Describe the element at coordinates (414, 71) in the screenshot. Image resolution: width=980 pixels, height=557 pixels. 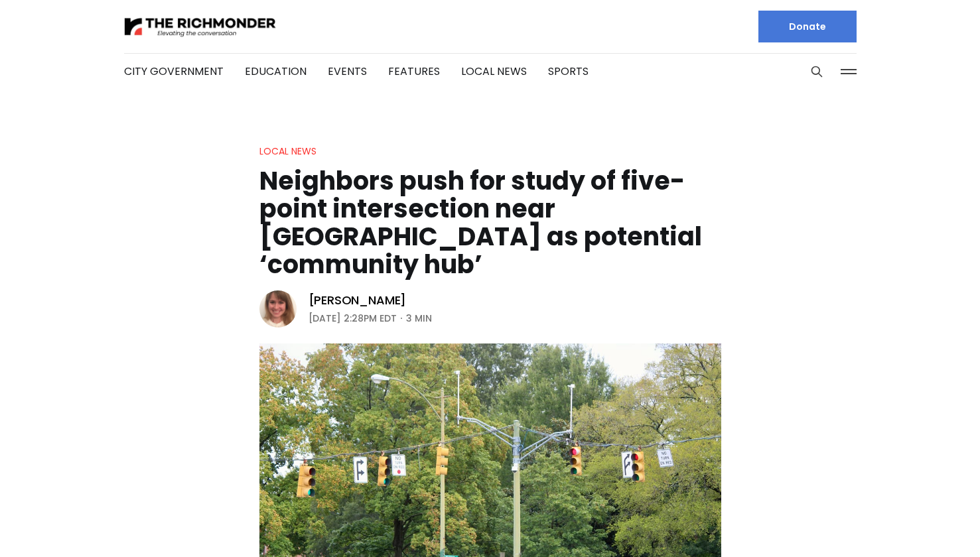
I see `a: Features` at that location.